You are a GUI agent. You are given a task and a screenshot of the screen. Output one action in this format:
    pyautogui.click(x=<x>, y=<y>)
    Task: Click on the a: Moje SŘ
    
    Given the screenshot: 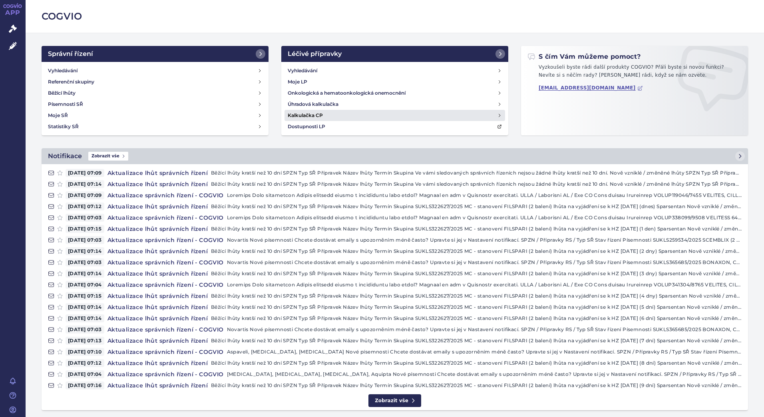 What is the action you would take?
    pyautogui.click(x=155, y=115)
    